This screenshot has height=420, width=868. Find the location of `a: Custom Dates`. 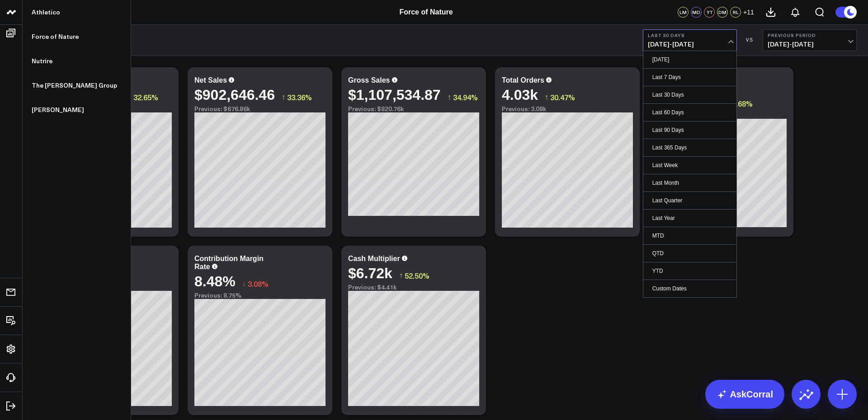

a: Custom Dates is located at coordinates (690, 288).